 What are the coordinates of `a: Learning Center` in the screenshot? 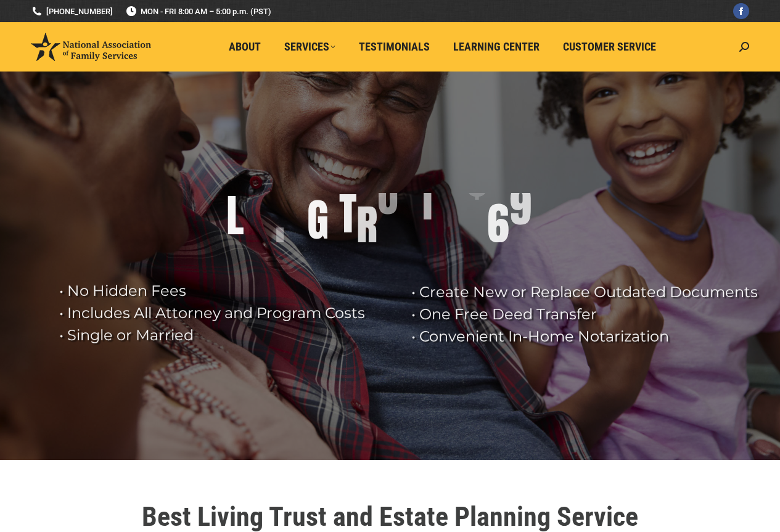 It's located at (497, 47).